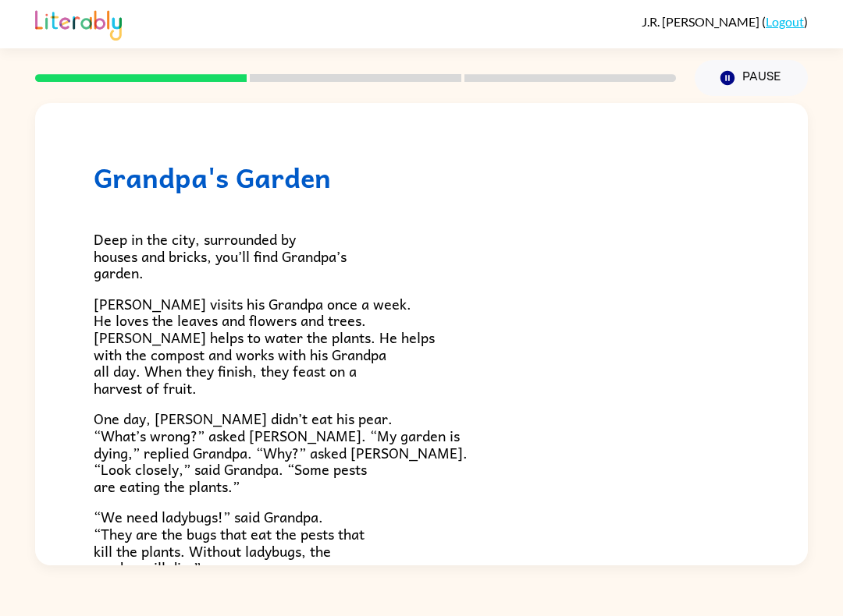 The height and width of the screenshot is (616, 843). Describe the element at coordinates (78, 23) in the screenshot. I see `img: Literably` at that location.